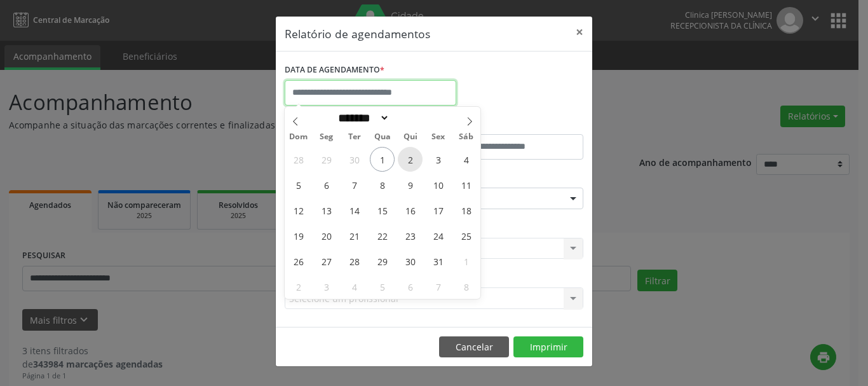 Image resolution: width=868 pixels, height=386 pixels. Describe the element at coordinates (410, 159) in the screenshot. I see `span: Outubro 2, 2025` at that location.